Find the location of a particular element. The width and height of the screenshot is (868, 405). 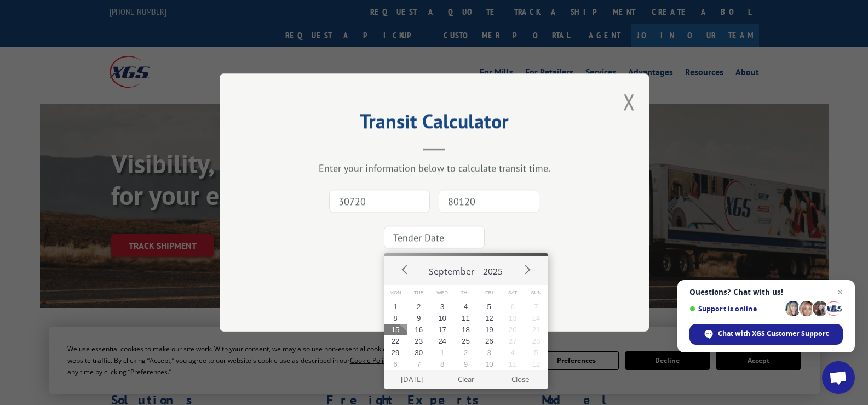

button: 18 is located at coordinates (465, 329).